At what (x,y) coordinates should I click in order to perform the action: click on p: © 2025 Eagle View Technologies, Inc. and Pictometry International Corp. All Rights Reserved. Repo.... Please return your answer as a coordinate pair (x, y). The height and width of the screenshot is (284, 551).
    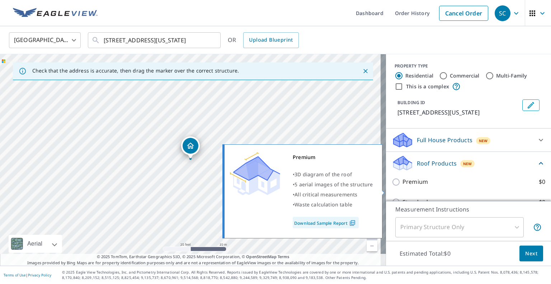
    Looking at the image, I should click on (305, 275).